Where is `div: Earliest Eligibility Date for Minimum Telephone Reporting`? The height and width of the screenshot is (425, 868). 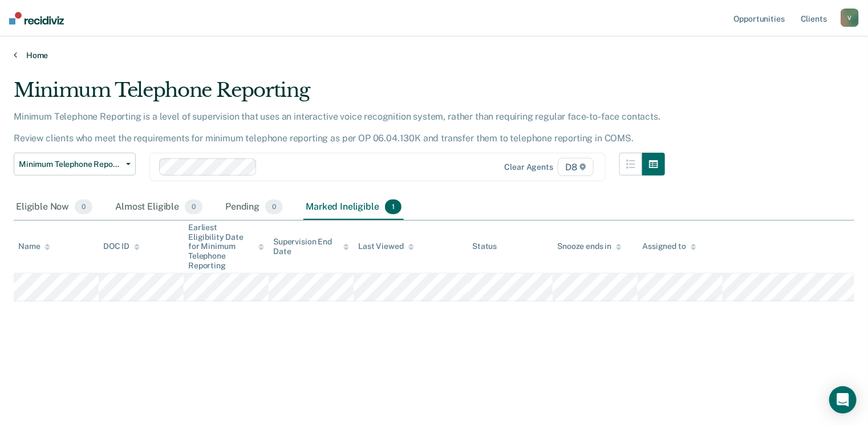 div: Earliest Eligibility Date for Minimum Telephone Reporting is located at coordinates (226, 247).